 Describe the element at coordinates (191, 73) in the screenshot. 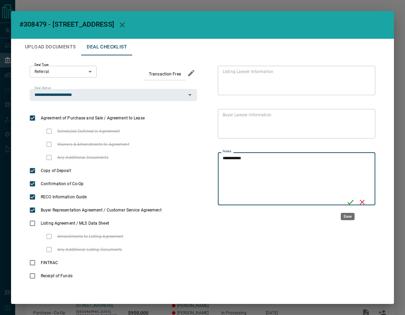

I see `button: edit` at that location.